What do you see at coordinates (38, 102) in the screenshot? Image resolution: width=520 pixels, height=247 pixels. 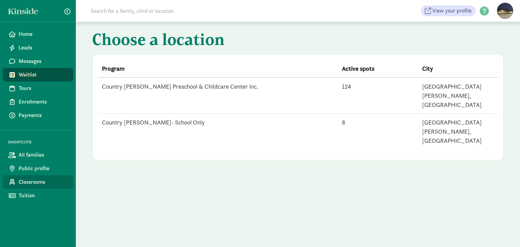 I see `a: Enrollments` at bounding box center [38, 102].